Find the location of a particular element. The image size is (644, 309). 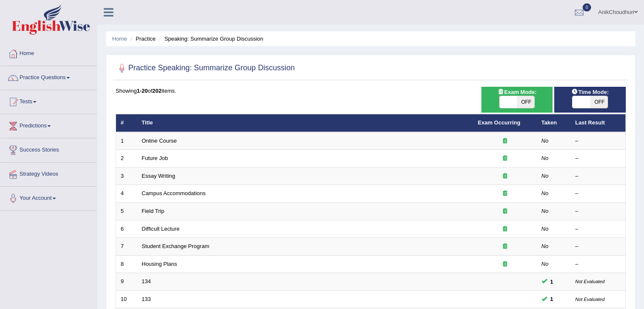

b: 1-20 is located at coordinates (142, 91).